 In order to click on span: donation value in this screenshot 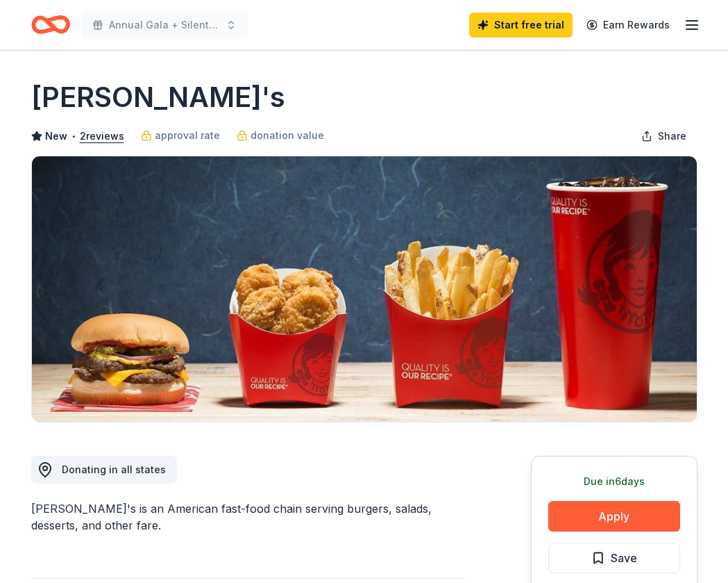, I will do `click(288, 135)`.